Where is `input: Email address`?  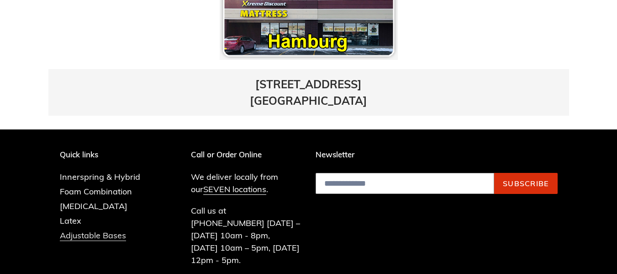
input: Email address is located at coordinates (405, 183).